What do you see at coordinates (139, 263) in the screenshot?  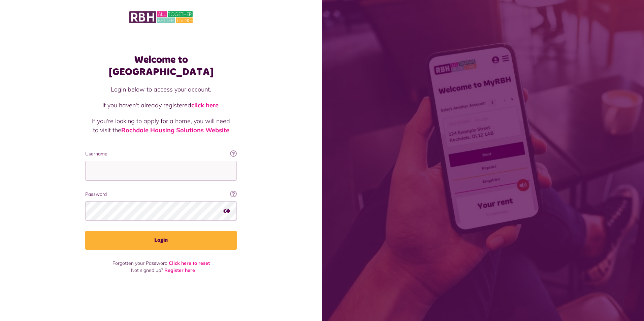 I see `span: Forgotten your Password` at bounding box center [139, 263].